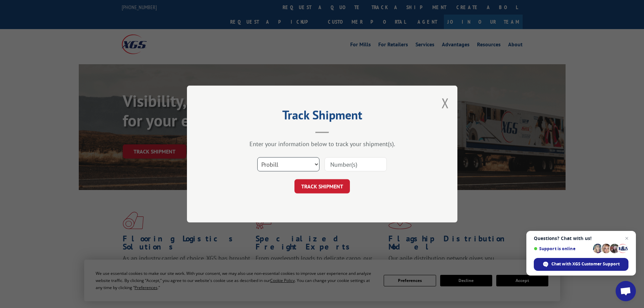 This screenshot has width=644, height=308. Describe the element at coordinates (356, 164) in the screenshot. I see `input: Number(s)` at that location.